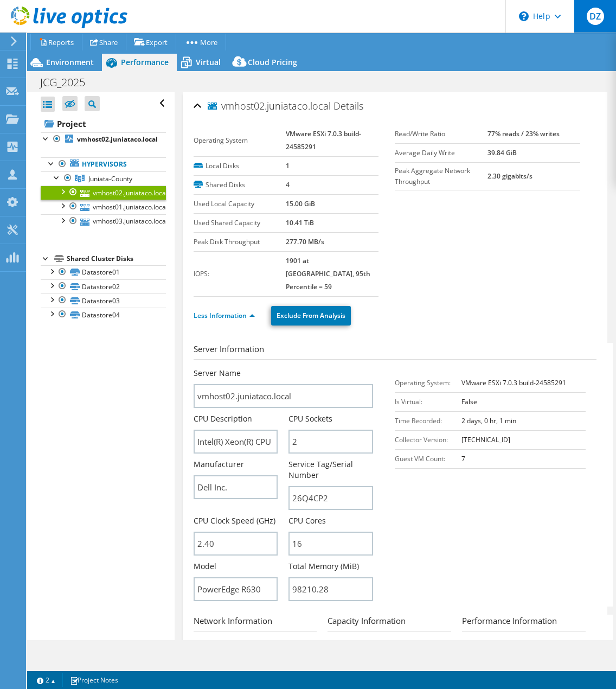 The image size is (616, 689). Describe the element at coordinates (68, 82) in the screenshot. I see `h1: JCG_2025` at that location.